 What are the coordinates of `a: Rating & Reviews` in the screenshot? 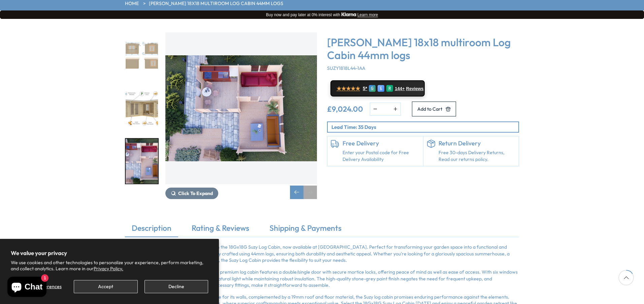 It's located at (220, 229).